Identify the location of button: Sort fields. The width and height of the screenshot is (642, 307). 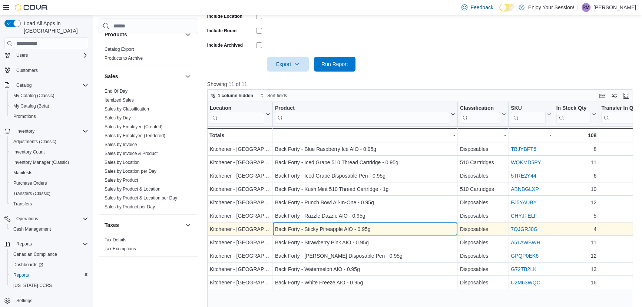
(273, 96).